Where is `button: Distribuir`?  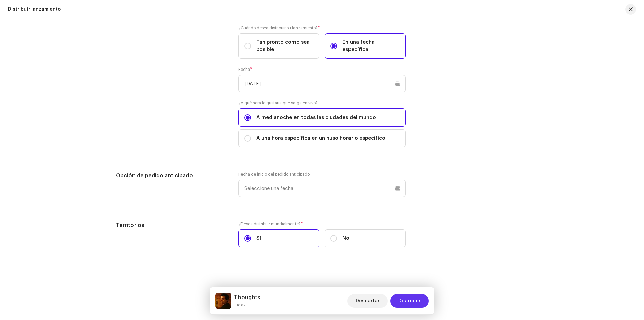
button: Distribuir is located at coordinates (409, 301).